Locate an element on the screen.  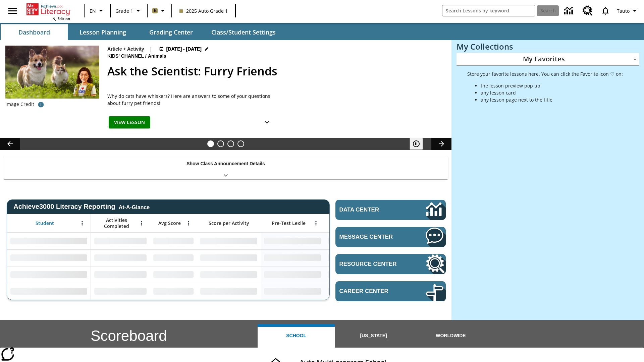
p: Show Class Announcement Details is located at coordinates (226, 163).